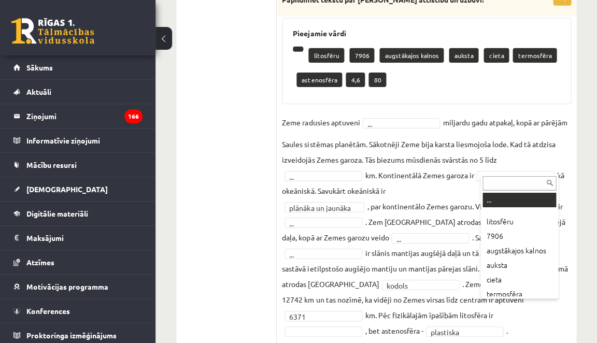 The image size is (597, 343). I want to click on div: augstākajos kalnos, so click(519, 251).